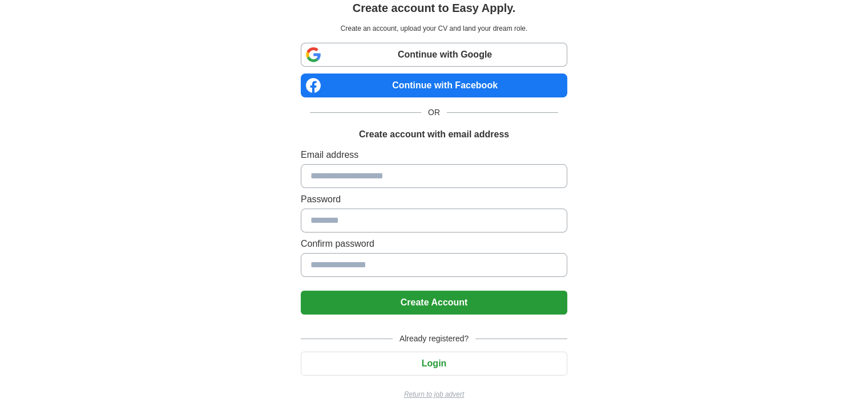 The width and height of the screenshot is (868, 416). I want to click on a: Continue with Facebook, so click(434, 86).